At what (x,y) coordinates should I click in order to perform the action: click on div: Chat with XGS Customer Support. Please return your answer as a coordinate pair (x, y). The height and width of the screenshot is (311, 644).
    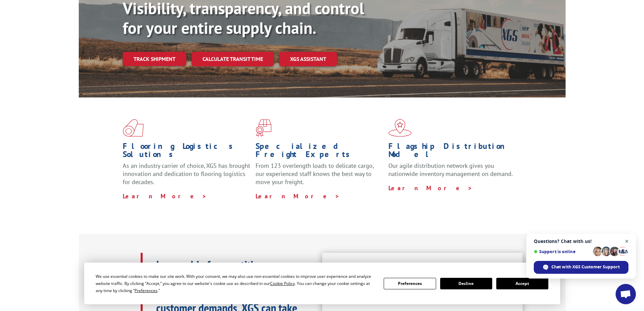
    Looking at the image, I should click on (581, 267).